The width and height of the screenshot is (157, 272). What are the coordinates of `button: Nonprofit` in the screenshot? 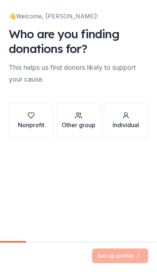 It's located at (31, 121).